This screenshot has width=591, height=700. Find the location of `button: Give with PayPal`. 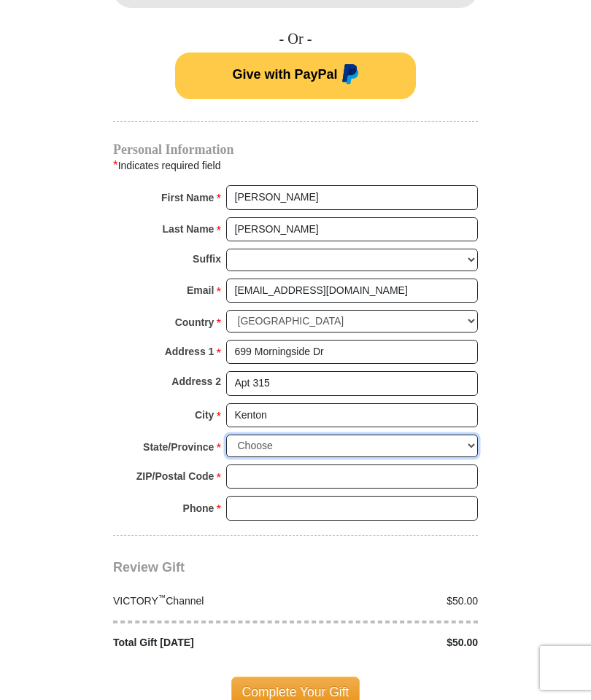

button: Give with PayPal is located at coordinates (295, 76).